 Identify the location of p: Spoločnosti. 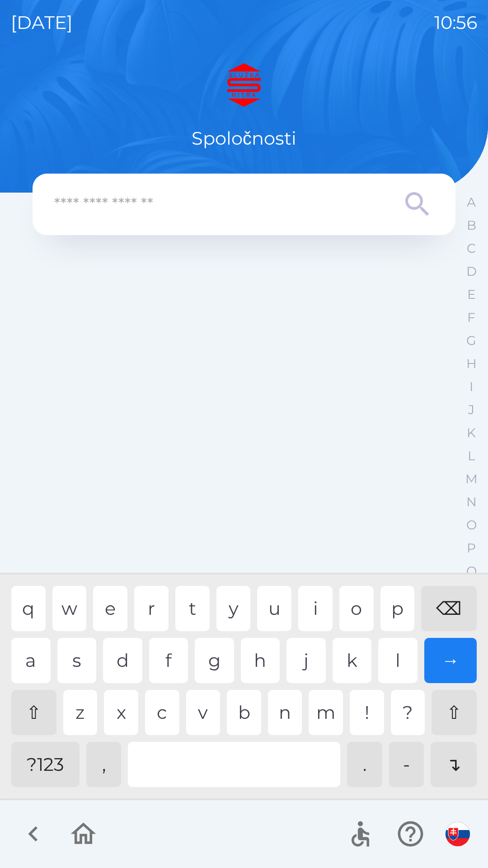
(244, 138).